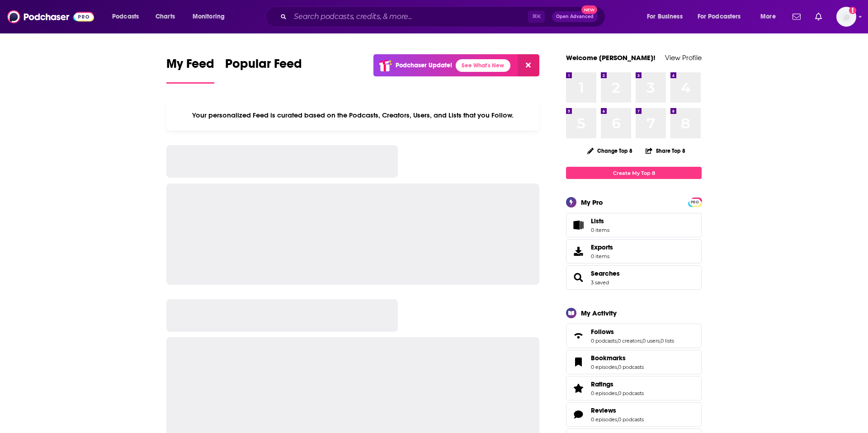 This screenshot has width=868, height=433. Describe the element at coordinates (264, 67) in the screenshot. I see `span: Popular Feed` at that location.